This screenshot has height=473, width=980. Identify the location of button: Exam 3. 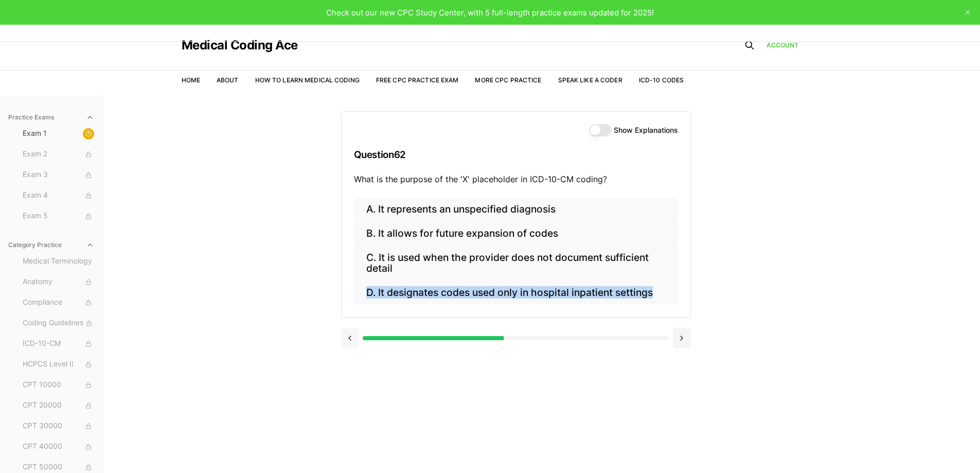
(58, 175).